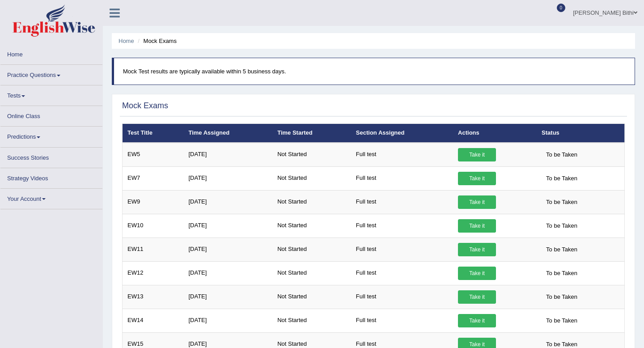 Image resolution: width=644 pixels, height=348 pixels. I want to click on p: Mock Test results are typically available within 5 business days., so click(374, 71).